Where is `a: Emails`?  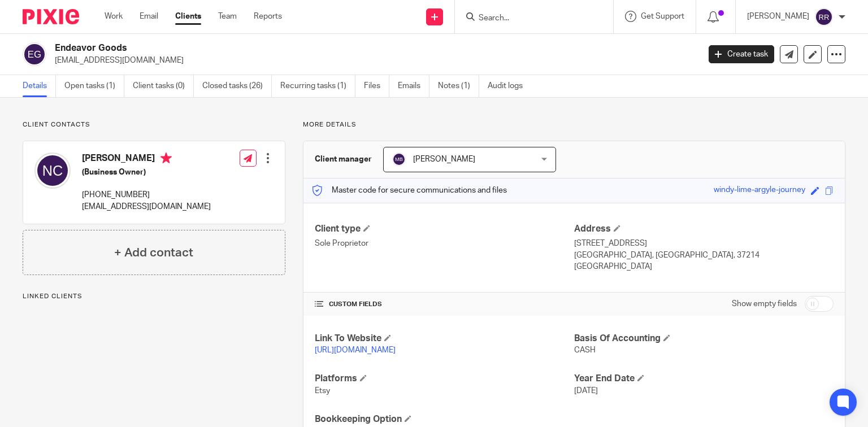
a: Emails is located at coordinates (414, 86).